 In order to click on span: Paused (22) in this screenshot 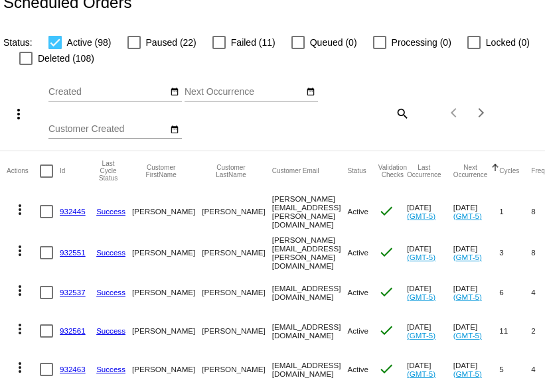, I will do `click(171, 42)`.